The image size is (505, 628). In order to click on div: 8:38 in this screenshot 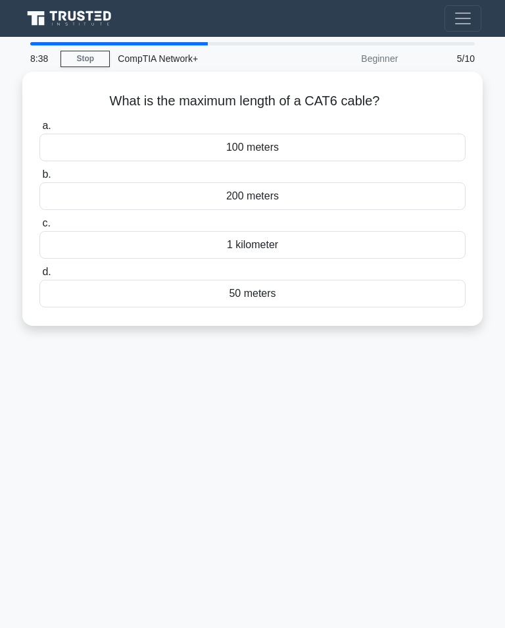, I will do `click(41, 59)`.